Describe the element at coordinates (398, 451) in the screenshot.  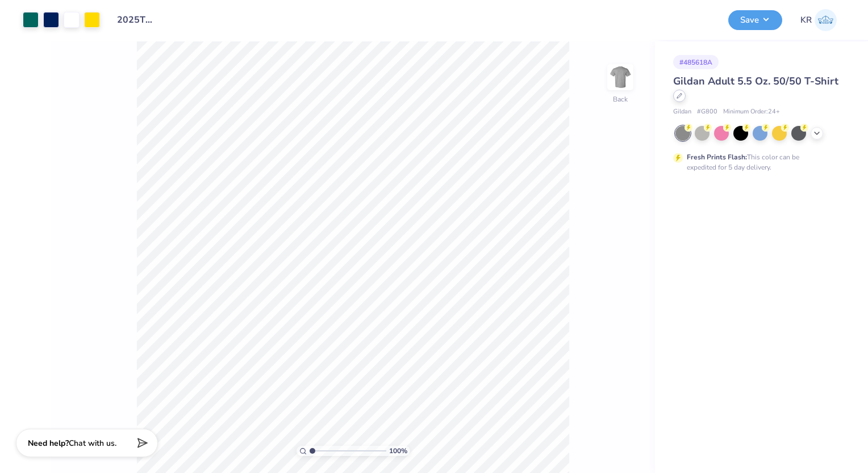
I see `span: 100 %` at that location.